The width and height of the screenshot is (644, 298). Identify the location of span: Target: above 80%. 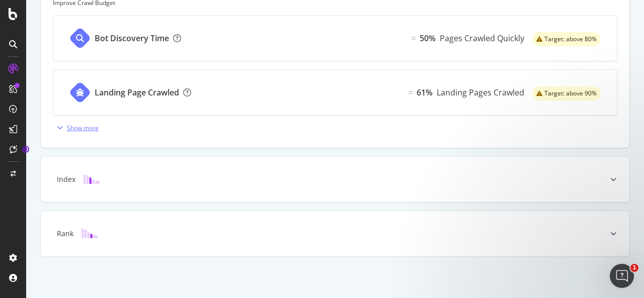
(570, 39).